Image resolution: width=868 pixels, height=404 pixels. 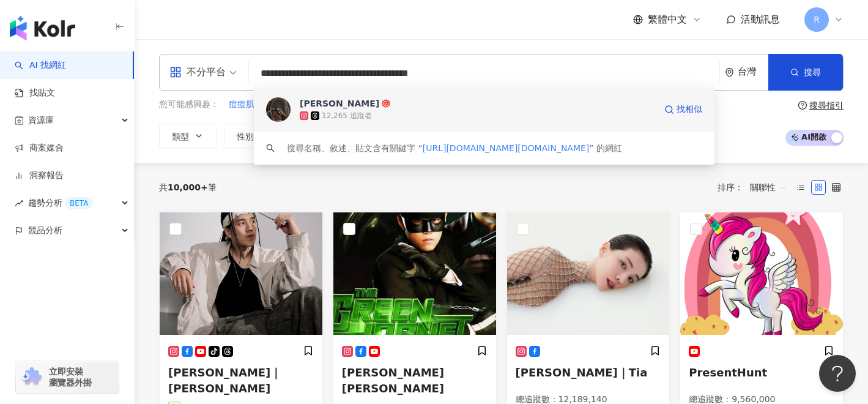 What do you see at coordinates (806, 72) in the screenshot?
I see `button: 搜尋` at bounding box center [806, 72].